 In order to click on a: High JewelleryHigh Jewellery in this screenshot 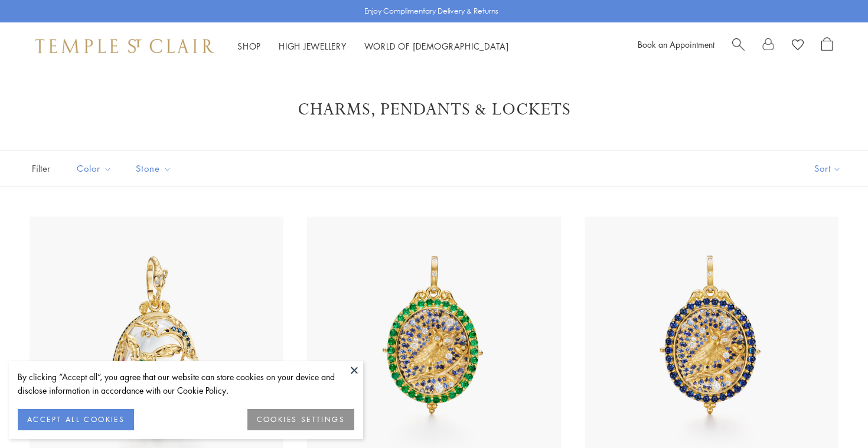, I will do `click(313, 46)`.